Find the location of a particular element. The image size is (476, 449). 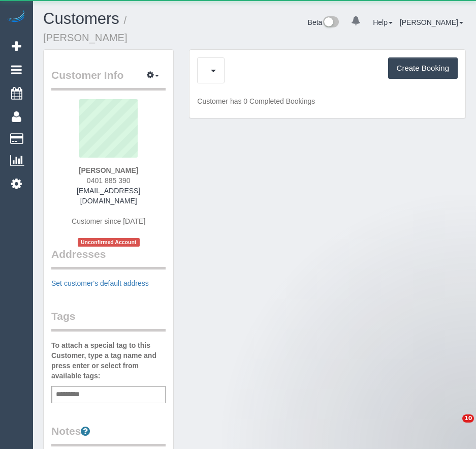

a: Customers is located at coordinates (82, 18).